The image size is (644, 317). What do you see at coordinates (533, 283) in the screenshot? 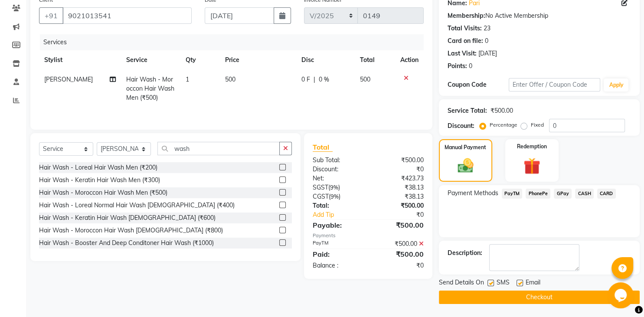
I see `span: Email` at bounding box center [533, 283].